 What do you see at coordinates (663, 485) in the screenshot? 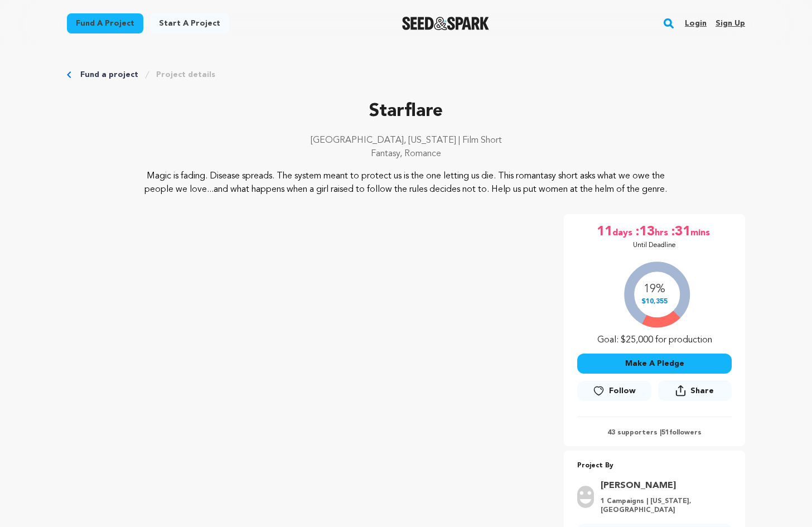
I see `a: Goto Laura Ricci profile` at bounding box center [663, 485].